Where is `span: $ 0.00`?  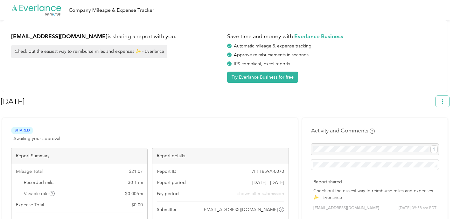
span: $ 0.00 is located at coordinates (137, 205).